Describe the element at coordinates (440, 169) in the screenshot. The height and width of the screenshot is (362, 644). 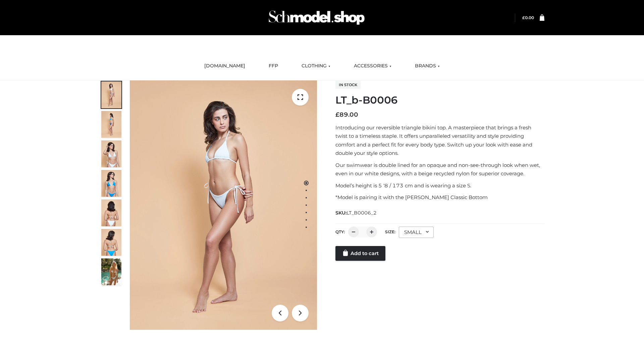
I see `p: Our swimwear is double lined for an opaque and non-see-through look when wet, even in our white d...` at that location.